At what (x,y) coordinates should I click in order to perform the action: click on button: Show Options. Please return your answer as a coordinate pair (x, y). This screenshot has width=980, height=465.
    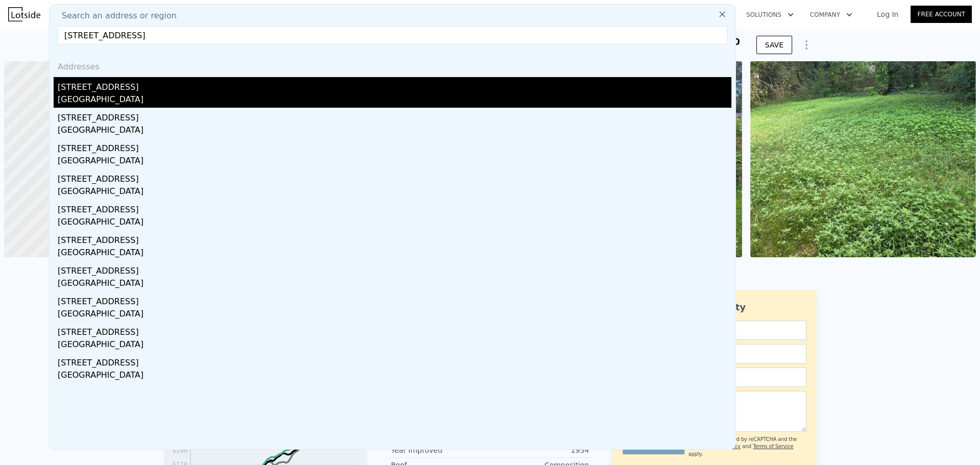
    Looking at the image, I should click on (806, 45).